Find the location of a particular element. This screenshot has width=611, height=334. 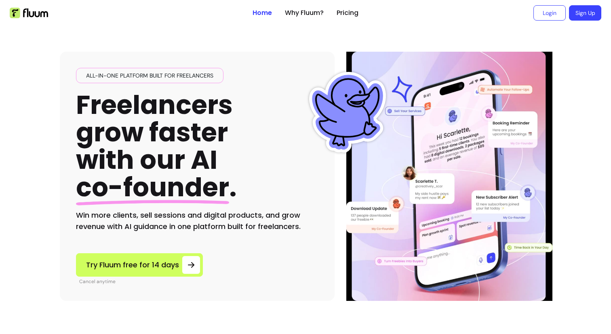

a: Sign Up is located at coordinates (585, 13).